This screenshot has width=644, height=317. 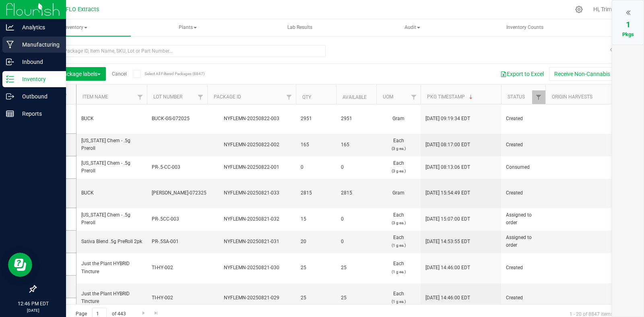 What do you see at coordinates (307, 97) in the screenshot?
I see `a: Qty` at bounding box center [307, 97].